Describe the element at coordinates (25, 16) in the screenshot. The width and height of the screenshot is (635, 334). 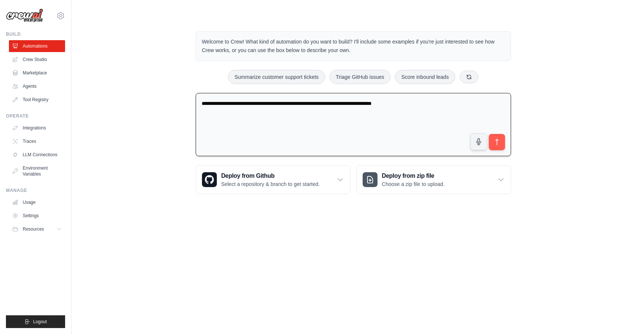
I see `img: Logo` at that location.